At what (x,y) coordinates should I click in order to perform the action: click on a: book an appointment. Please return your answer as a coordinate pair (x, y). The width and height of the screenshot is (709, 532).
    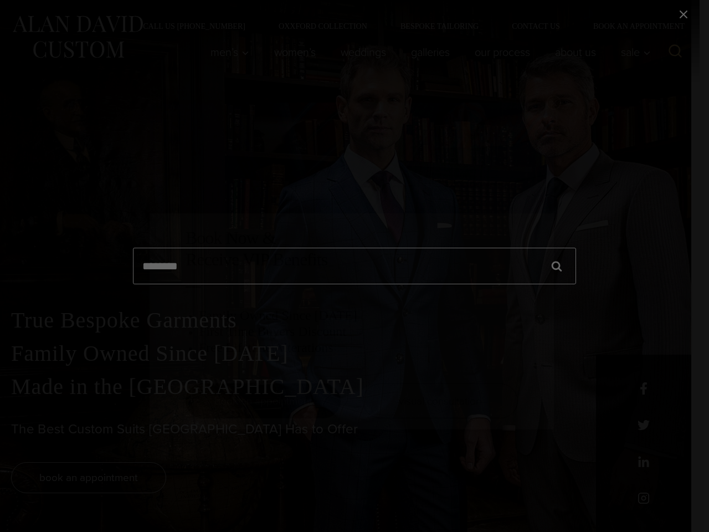
    Looking at the image, I should click on (263, 400).